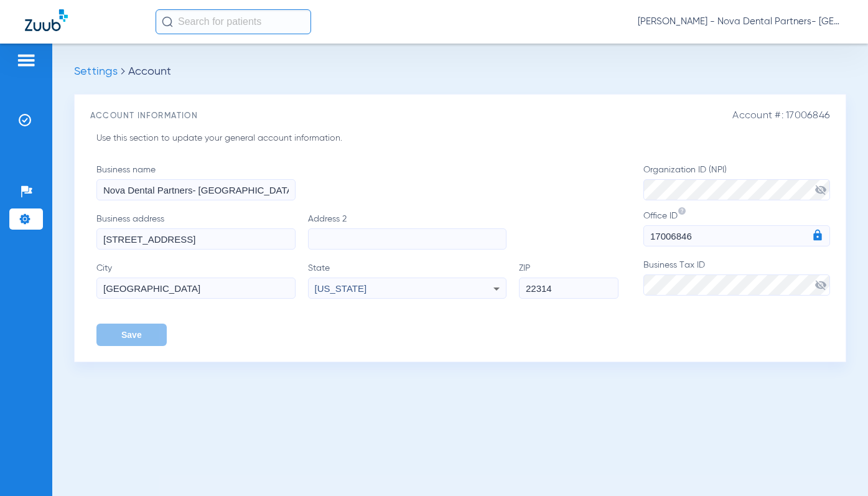 Image resolution: width=868 pixels, height=496 pixels. What do you see at coordinates (96, 72) in the screenshot?
I see `span: Settings` at bounding box center [96, 72].